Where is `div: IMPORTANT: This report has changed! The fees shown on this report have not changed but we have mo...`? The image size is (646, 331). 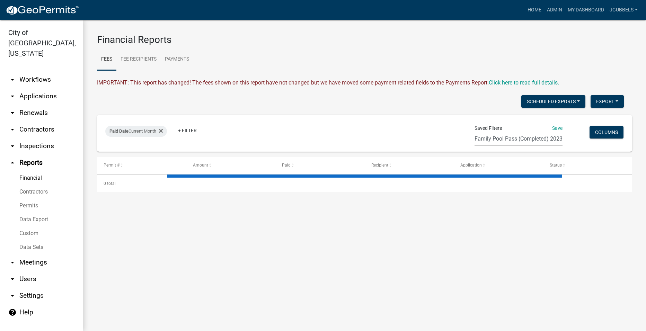 div: IMPORTANT: This report has changed! The fees shown on this report have not changed but we have mo... is located at coordinates (364, 83).